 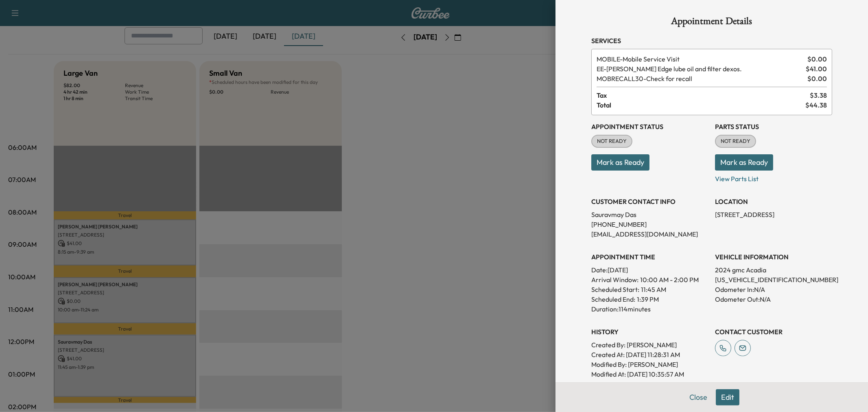 I want to click on p: 11:45 AM, so click(x=654, y=289).